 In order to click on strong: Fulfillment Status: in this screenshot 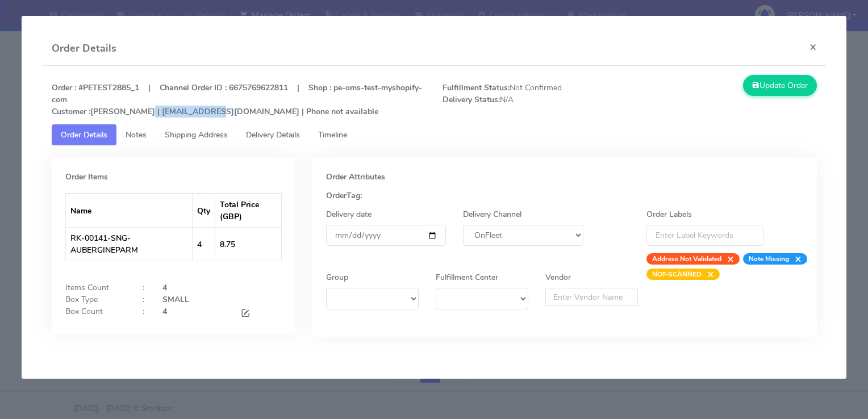, I will do `click(476, 87)`.